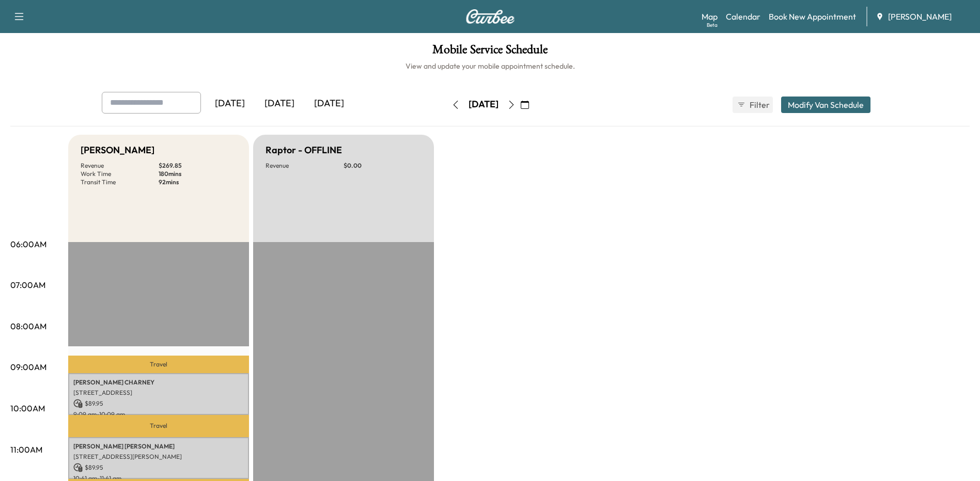 The height and width of the screenshot is (481, 980). Describe the element at coordinates (712, 25) in the screenshot. I see `div: Beta` at that location.